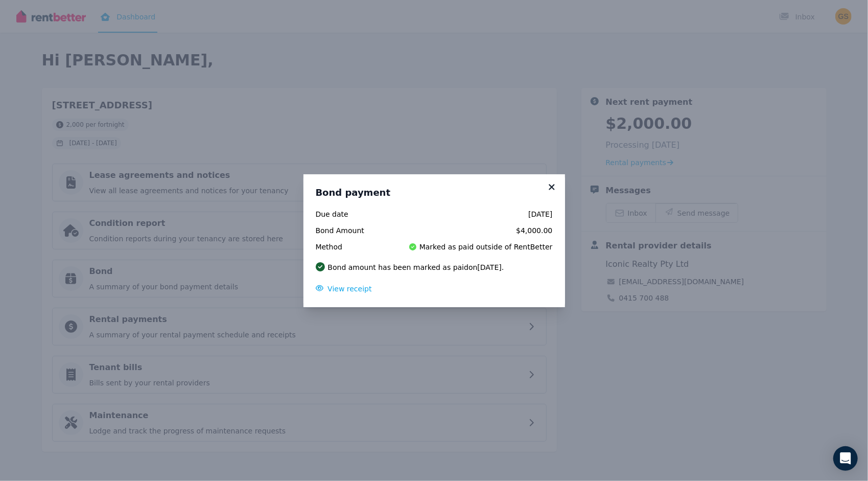 This screenshot has width=868, height=481. I want to click on h3: Bond payment, so click(434, 193).